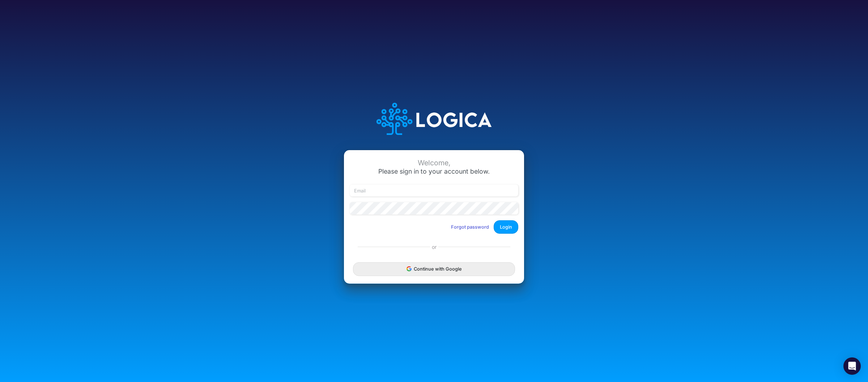 The image size is (868, 382). Describe the element at coordinates (434, 269) in the screenshot. I see `button: Continue with Google` at that location.